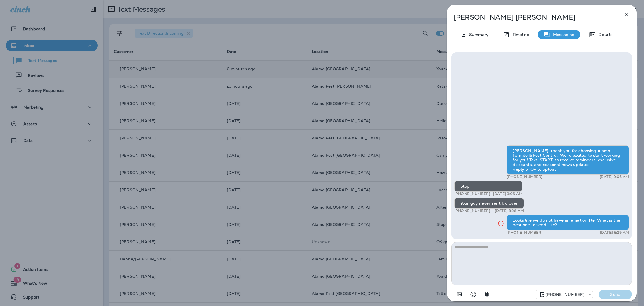  I want to click on button: Select an emoji, so click(474, 294).